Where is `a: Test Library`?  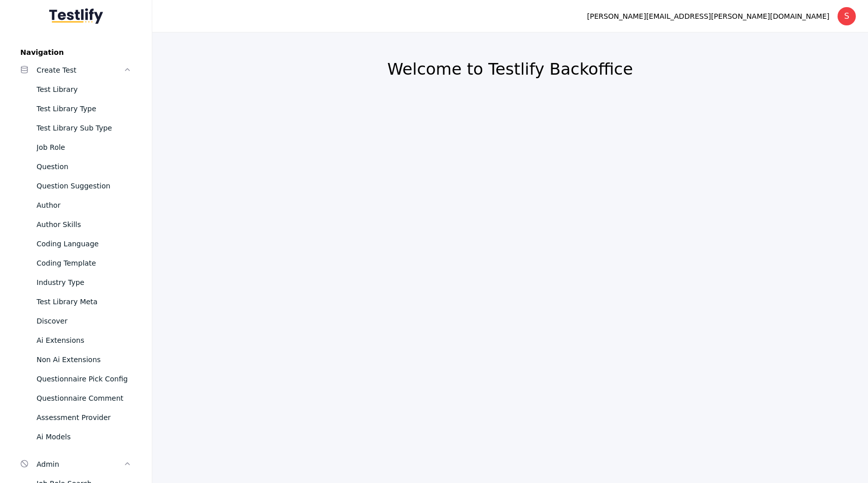 a: Test Library is located at coordinates (76, 90).